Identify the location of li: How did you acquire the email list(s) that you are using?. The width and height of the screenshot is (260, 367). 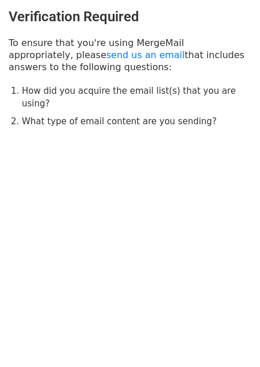
(136, 97).